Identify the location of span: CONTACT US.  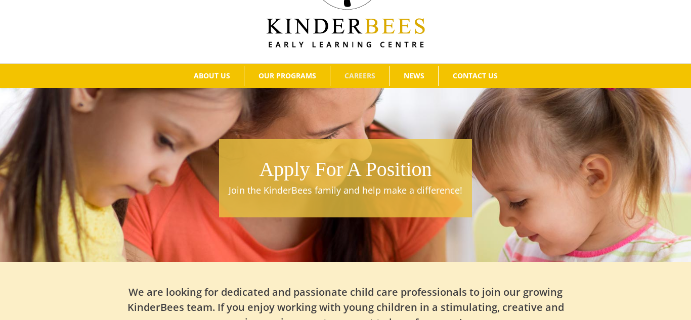
(475, 76).